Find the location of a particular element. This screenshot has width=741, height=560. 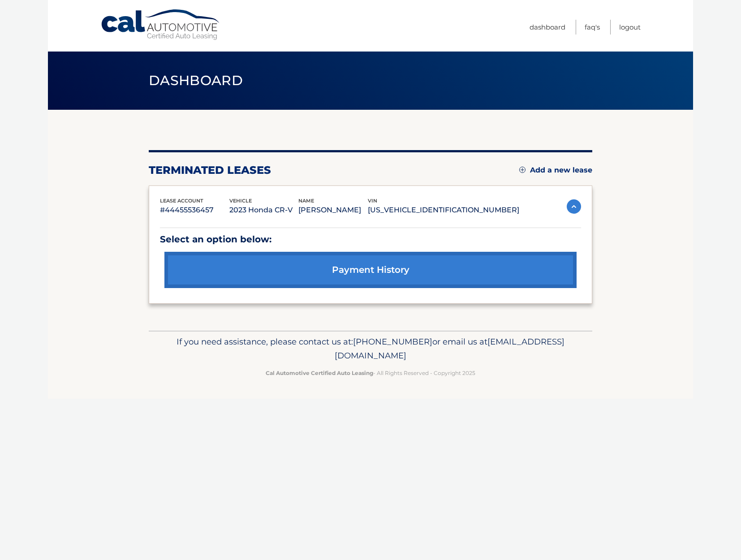

a: Cal Automotive is located at coordinates (161, 25).